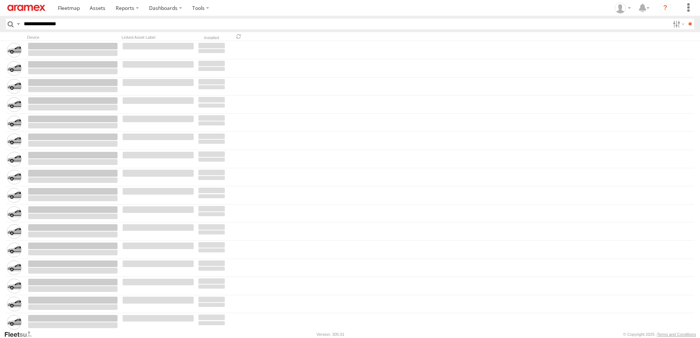  I want to click on div: Version: 305.01, so click(331, 335).